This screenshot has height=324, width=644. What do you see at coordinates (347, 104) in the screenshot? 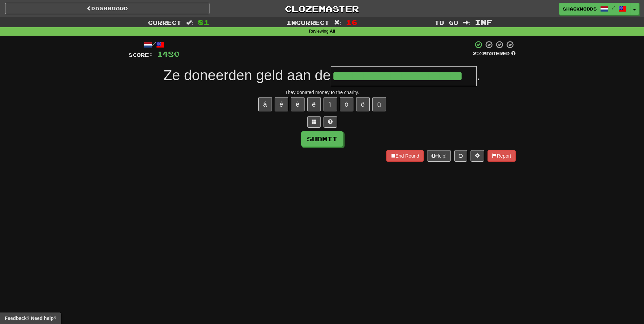
I see `button: ó` at bounding box center [347, 104].